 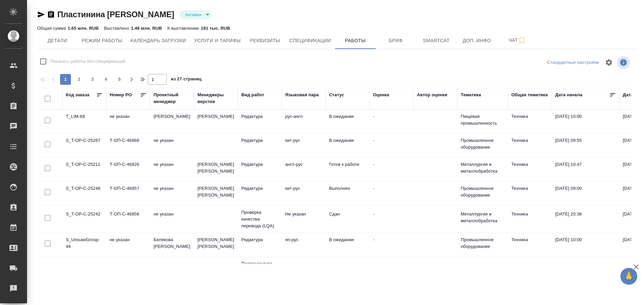 I want to click on div: Оценка, so click(x=381, y=95).